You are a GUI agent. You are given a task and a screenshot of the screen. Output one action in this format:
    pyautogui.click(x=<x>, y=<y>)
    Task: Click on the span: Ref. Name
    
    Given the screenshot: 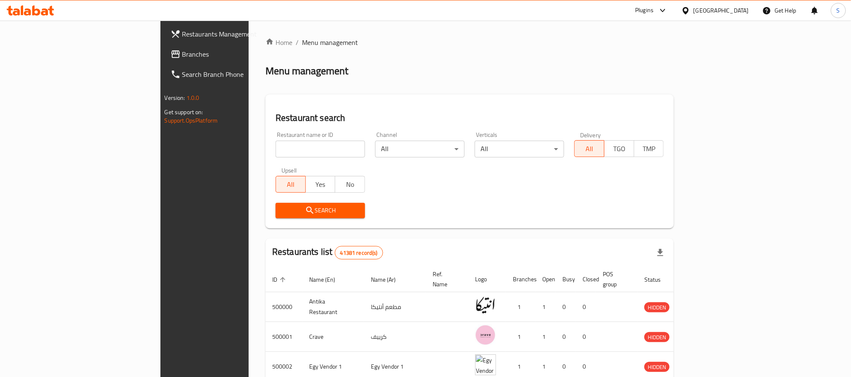 What is the action you would take?
    pyautogui.click(x=445, y=279)
    